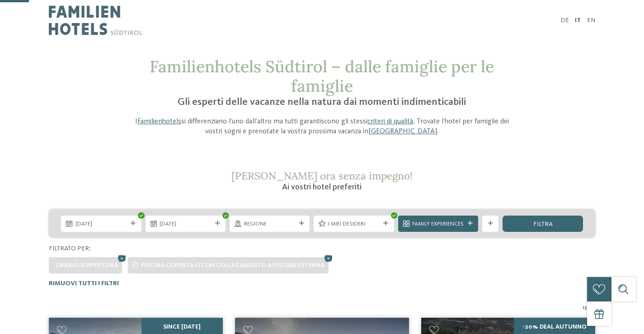 Image resolution: width=644 pixels, height=334 pixels. I want to click on span: 13, so click(585, 308).